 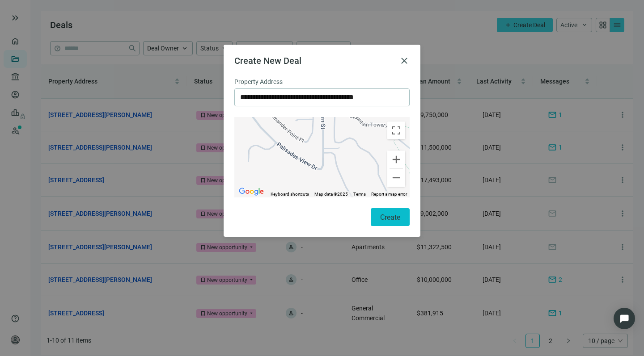 I want to click on a: Open this area in Google Maps (opens a new window), so click(x=252, y=191).